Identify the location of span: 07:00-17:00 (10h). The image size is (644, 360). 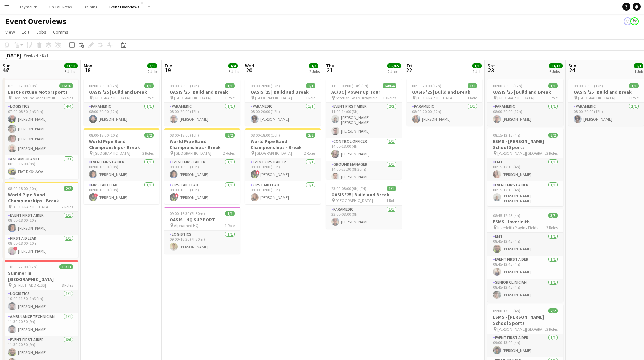
(23, 85).